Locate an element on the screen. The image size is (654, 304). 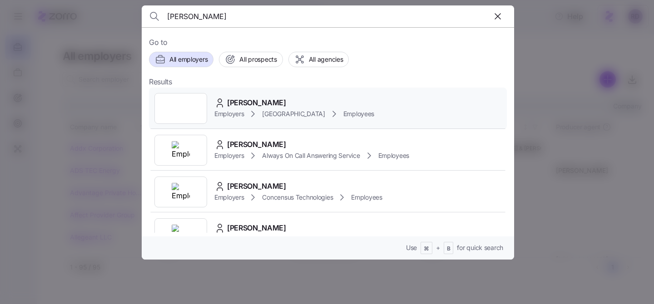
span: Always On Call Answering Service is located at coordinates (311, 156).